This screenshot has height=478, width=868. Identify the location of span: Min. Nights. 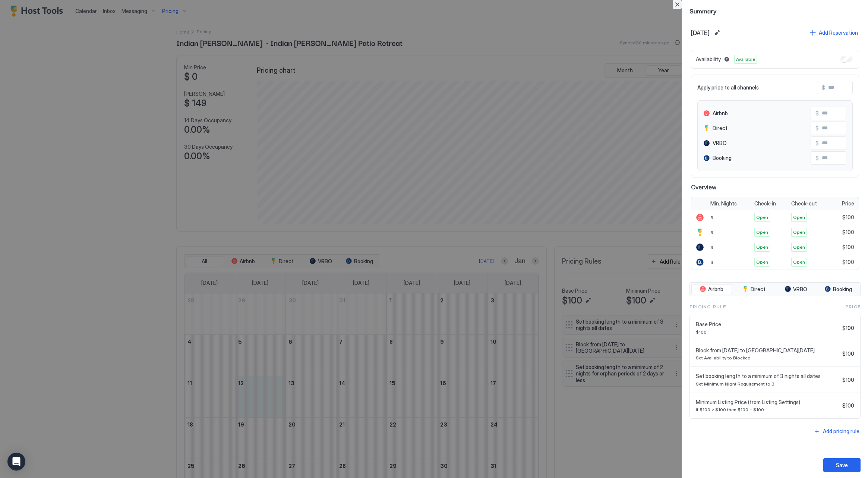
(724, 203).